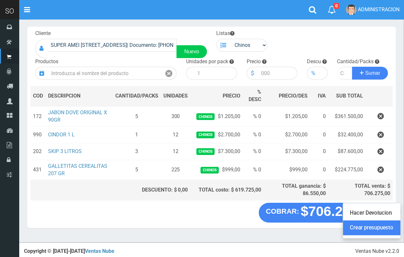 The image size is (404, 257). What do you see at coordinates (370, 73) in the screenshot?
I see `button: Sumar` at bounding box center [370, 73].